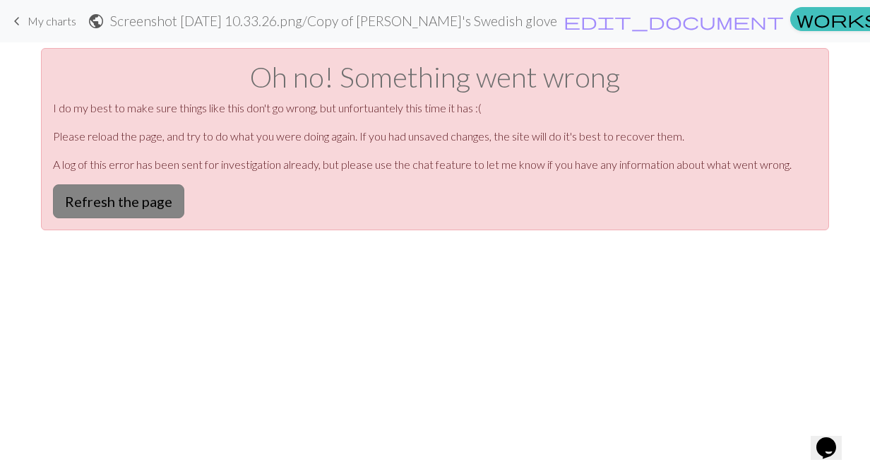 The image size is (870, 474). What do you see at coordinates (435, 77) in the screenshot?
I see `h1: Oh no! Something went wrong` at bounding box center [435, 77].